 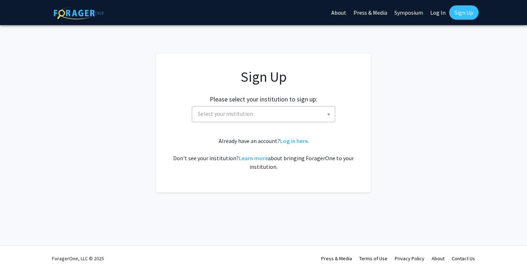 I want to click on a: Sign Up, so click(x=464, y=13).